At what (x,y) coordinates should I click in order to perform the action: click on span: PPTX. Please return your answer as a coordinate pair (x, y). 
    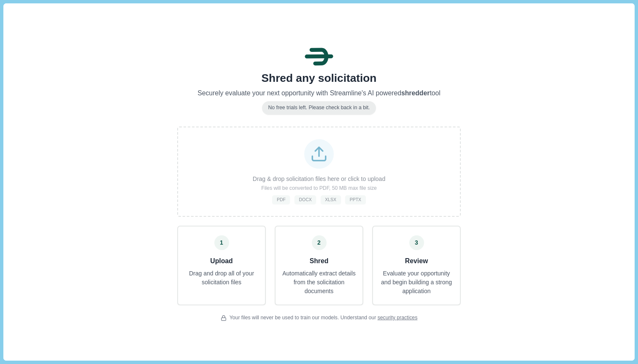
    Looking at the image, I should click on (355, 199).